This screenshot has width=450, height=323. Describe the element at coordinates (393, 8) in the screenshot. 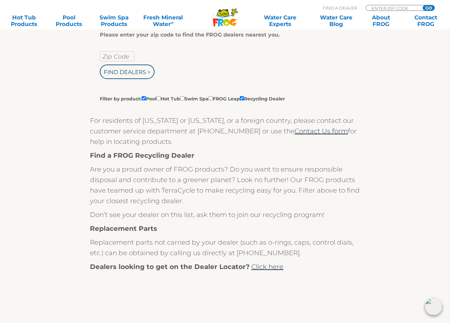

I see `input: Zip Code Form` at that location.